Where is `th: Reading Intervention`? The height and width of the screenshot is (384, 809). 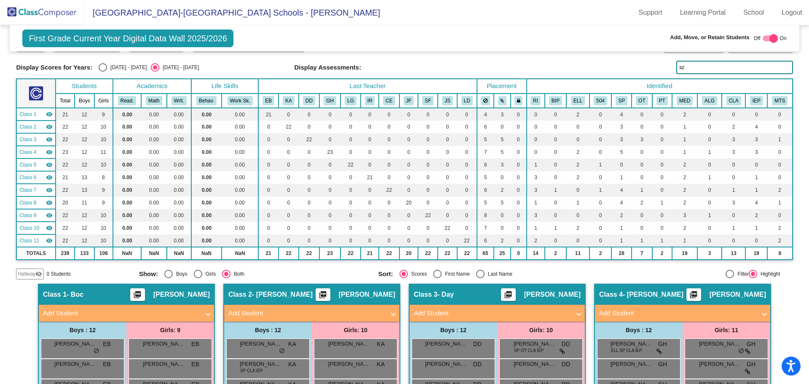 th: Reading Intervention is located at coordinates (535, 101).